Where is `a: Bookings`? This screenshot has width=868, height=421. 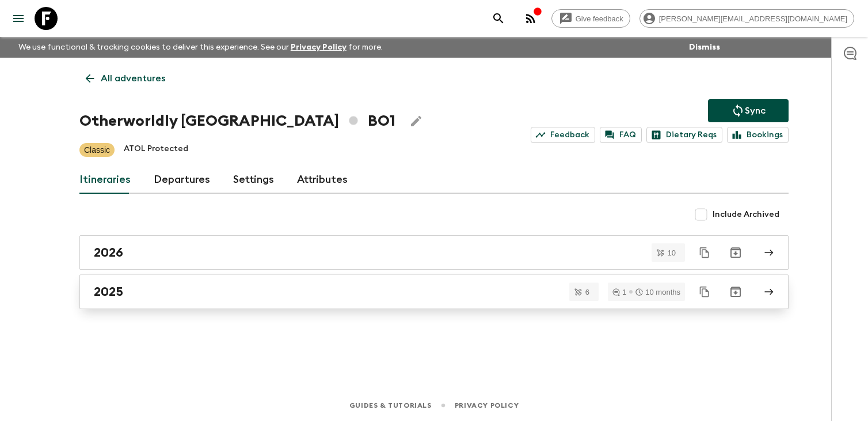 a: Bookings is located at coordinates (757, 135).